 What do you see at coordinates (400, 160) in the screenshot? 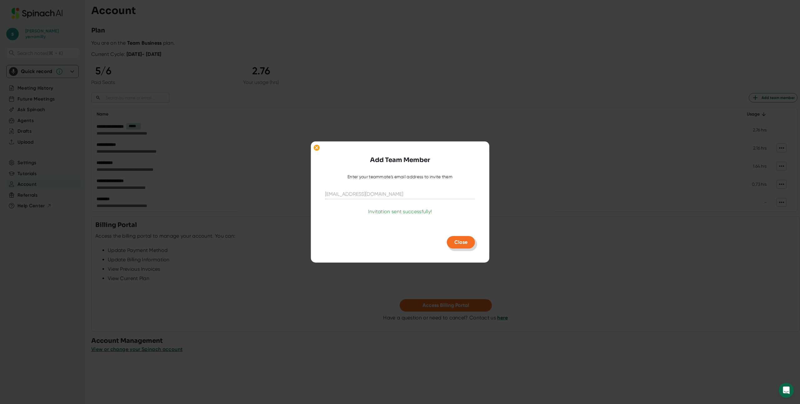
I see `h3: Add Team Member` at bounding box center [400, 160].